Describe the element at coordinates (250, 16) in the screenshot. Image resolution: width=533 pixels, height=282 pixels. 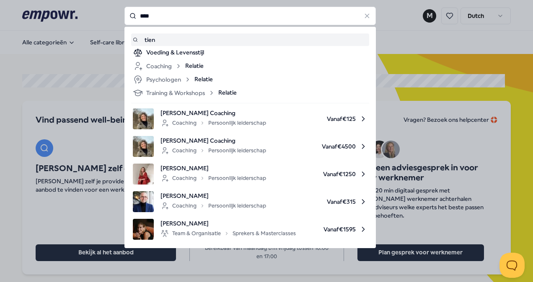
I see `input: Search for products, categories or subcategories` at that location.